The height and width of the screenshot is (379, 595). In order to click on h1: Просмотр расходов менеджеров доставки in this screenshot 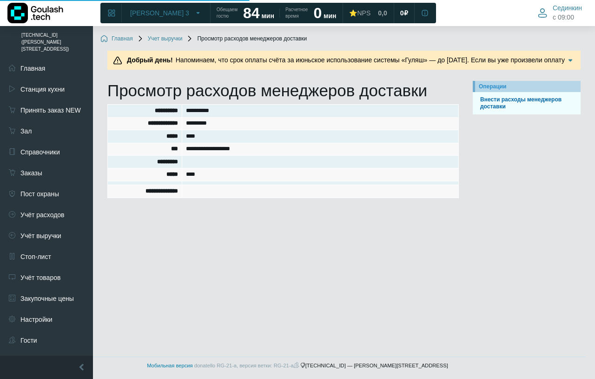, I will do `click(283, 91)`.